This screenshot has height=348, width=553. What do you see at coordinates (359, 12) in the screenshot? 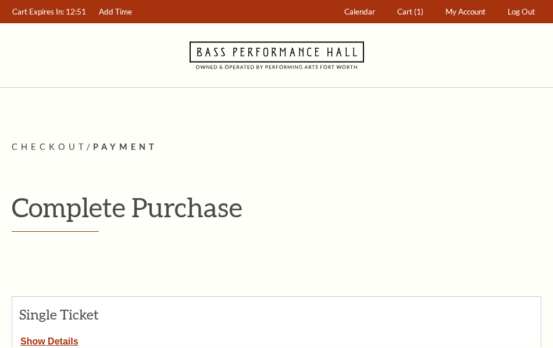
I see `span: Calendar` at bounding box center [359, 12].